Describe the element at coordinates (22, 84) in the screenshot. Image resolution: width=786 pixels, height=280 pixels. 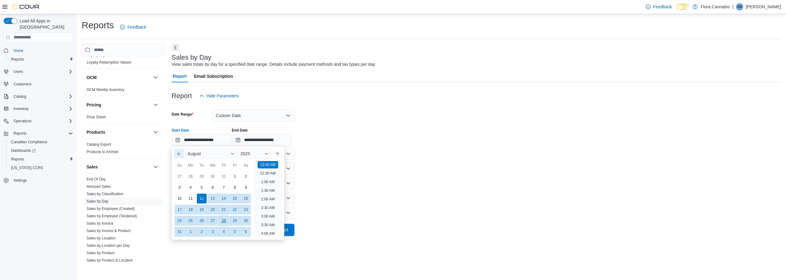
I see `a: Customers` at that location.